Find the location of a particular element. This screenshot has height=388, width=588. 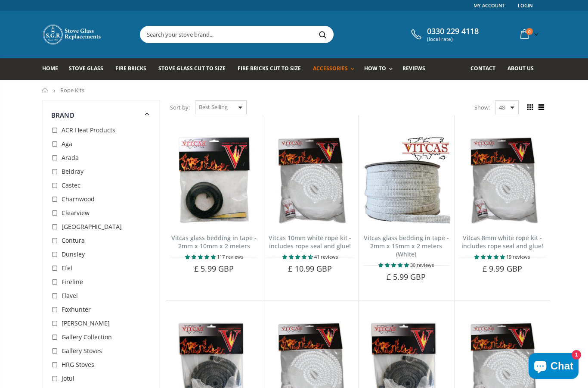

button: Search is located at coordinates (322, 34).